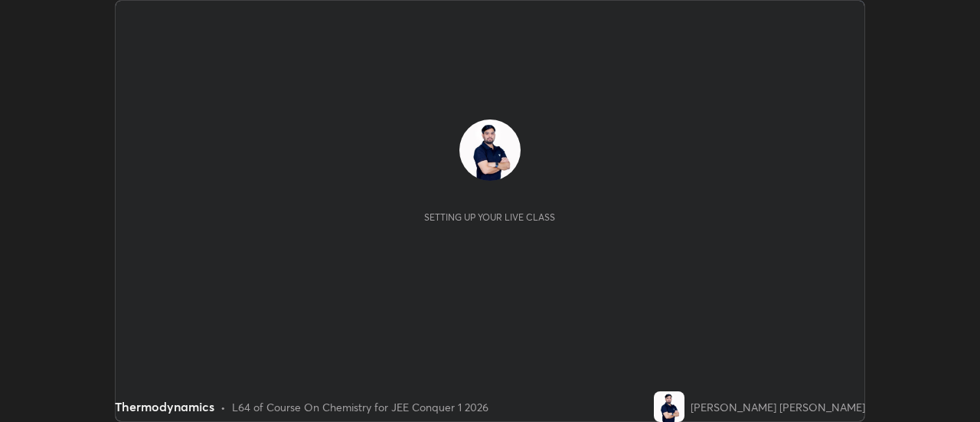  I want to click on div: Thermodynamics, so click(165, 406).